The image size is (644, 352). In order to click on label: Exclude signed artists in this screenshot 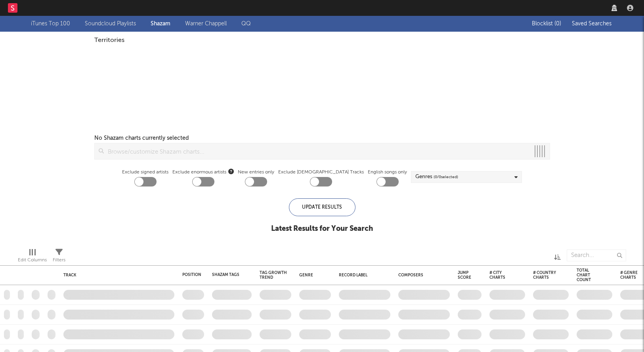, I will do `click(145, 172)`.